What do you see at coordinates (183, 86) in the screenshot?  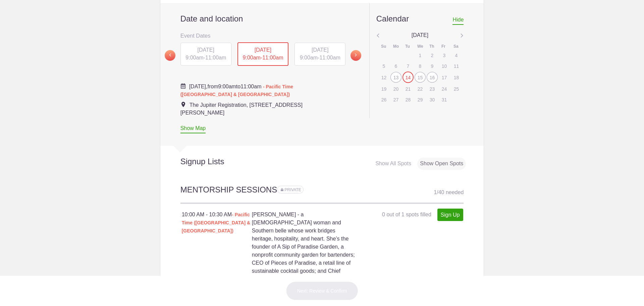 I see `img: Cal purple` at bounding box center [183, 86].